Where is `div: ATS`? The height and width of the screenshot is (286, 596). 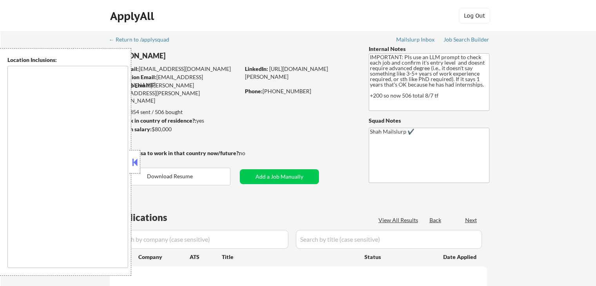
div: ATS is located at coordinates (206, 257).